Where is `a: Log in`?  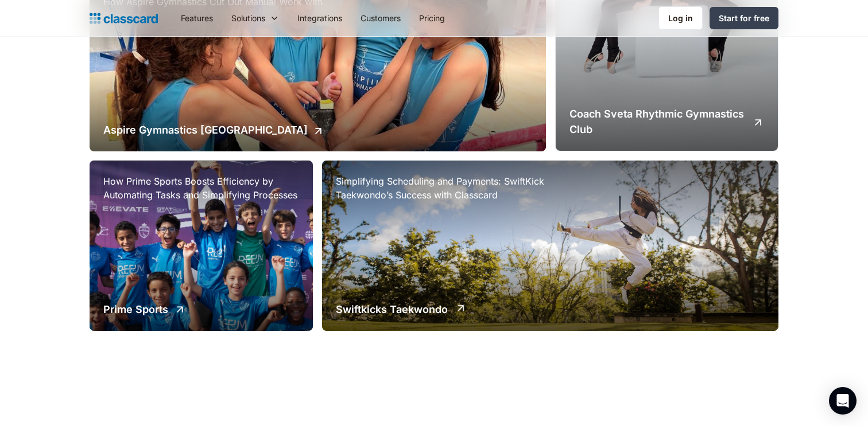 a: Log in is located at coordinates (680, 18).